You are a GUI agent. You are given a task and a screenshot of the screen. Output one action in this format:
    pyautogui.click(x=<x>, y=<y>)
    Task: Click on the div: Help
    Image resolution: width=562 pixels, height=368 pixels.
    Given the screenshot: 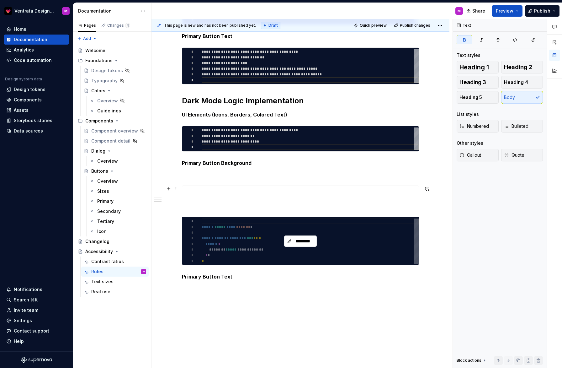 What is the action you would take?
    pyautogui.click(x=19, y=341)
    